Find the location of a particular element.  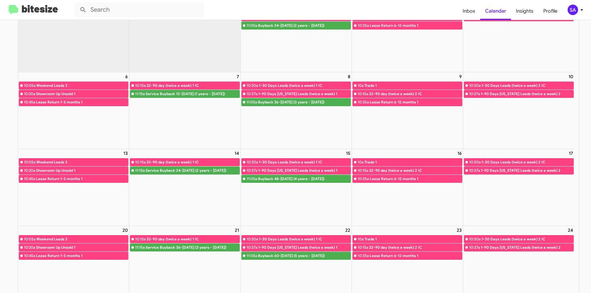

button: SA is located at coordinates (574, 10).